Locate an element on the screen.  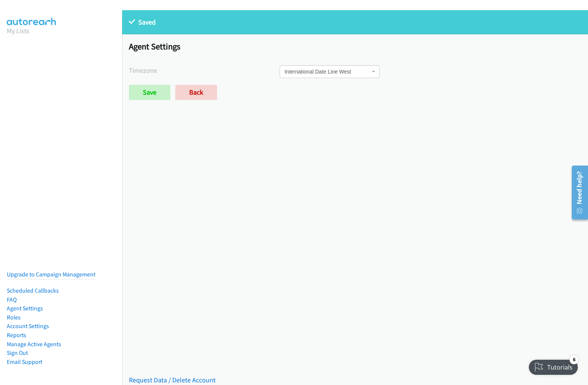
h1: Agent Settings is located at coordinates (355, 47).